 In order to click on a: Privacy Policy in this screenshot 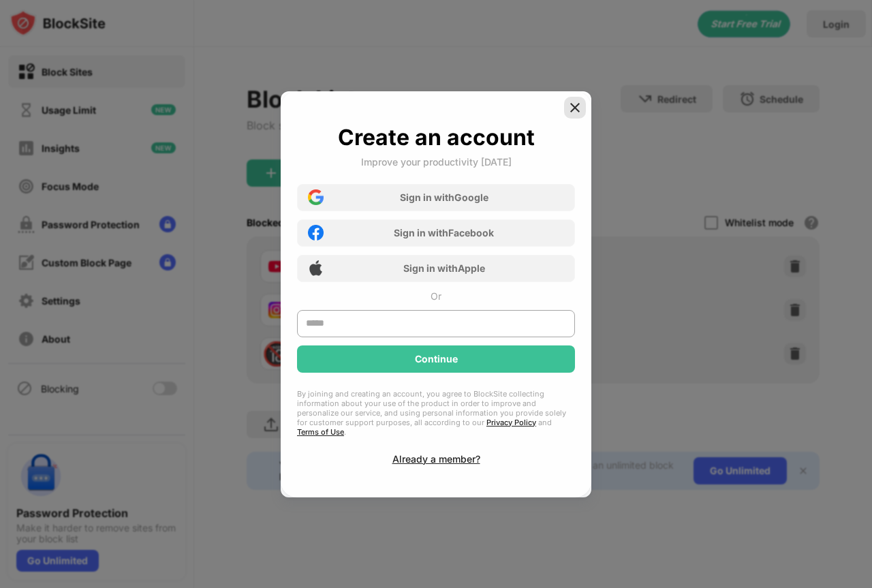, I will do `click(511, 422)`.